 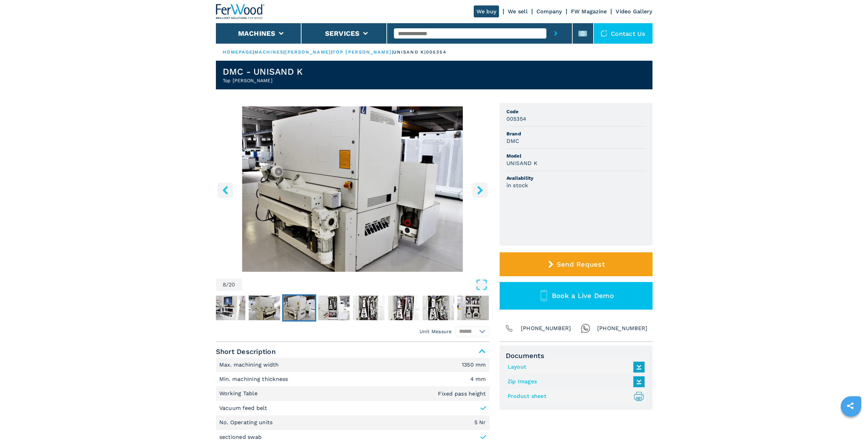 I want to click on button: Go to Slide 10, so click(x=369, y=308).